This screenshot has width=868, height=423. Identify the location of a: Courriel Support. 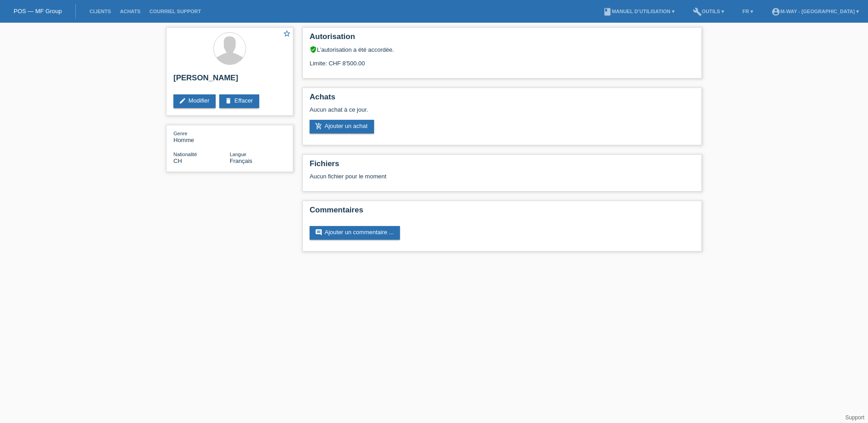
(175, 11).